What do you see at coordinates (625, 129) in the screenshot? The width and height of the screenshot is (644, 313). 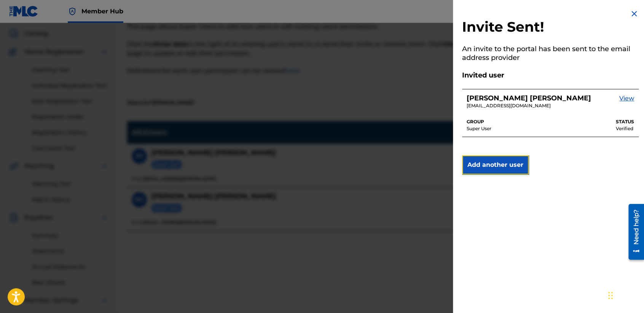 I see `p: Verified` at bounding box center [625, 129].